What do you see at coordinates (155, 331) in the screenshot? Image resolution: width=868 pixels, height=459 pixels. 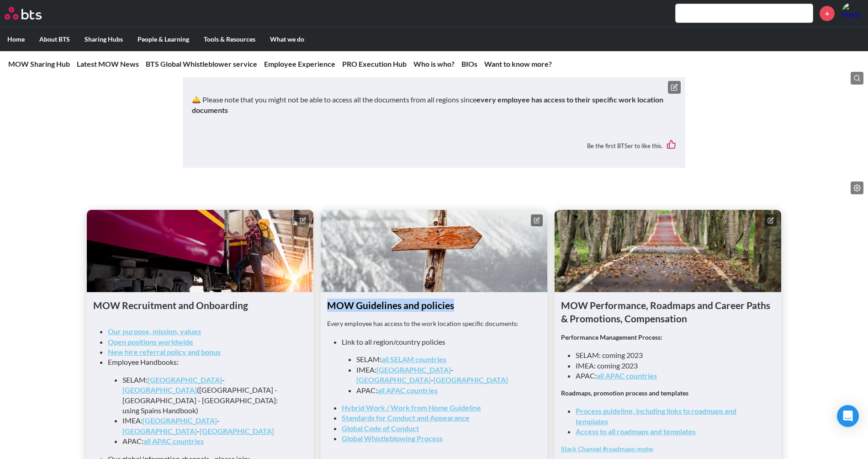 I see `a: Our purpose, mission, values` at bounding box center [155, 331].